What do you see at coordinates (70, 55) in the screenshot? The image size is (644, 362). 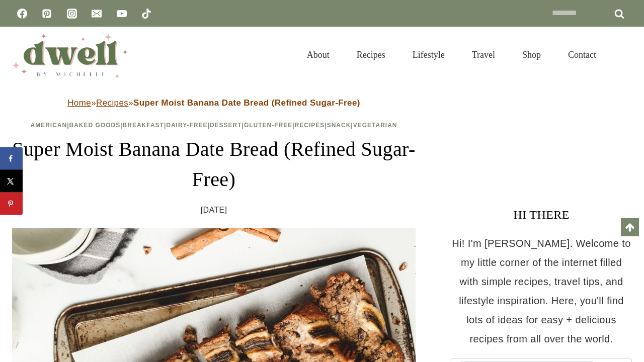 I see `img: DWELL by michelle` at bounding box center [70, 55].